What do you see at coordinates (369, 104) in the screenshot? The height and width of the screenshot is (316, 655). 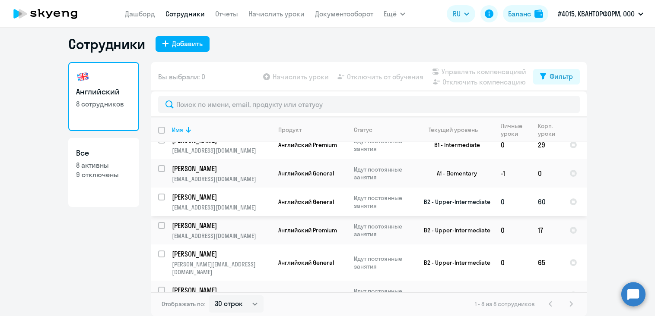 I see `input: Поиск по имени, email, продукту или статусу` at bounding box center [369, 104].